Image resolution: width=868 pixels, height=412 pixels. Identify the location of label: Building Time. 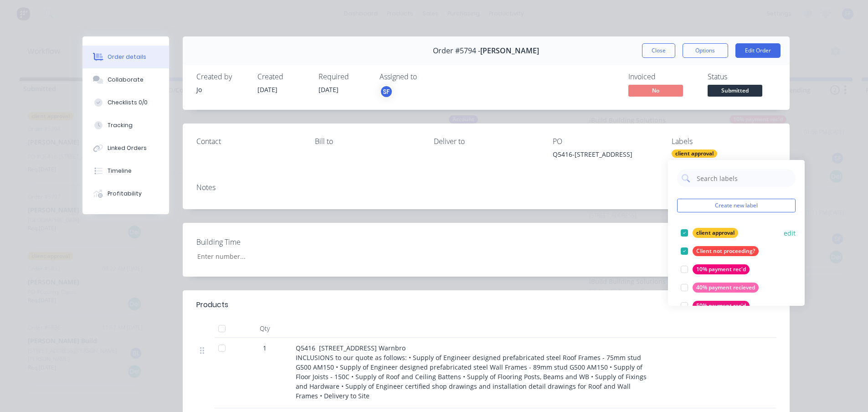
(254, 242).